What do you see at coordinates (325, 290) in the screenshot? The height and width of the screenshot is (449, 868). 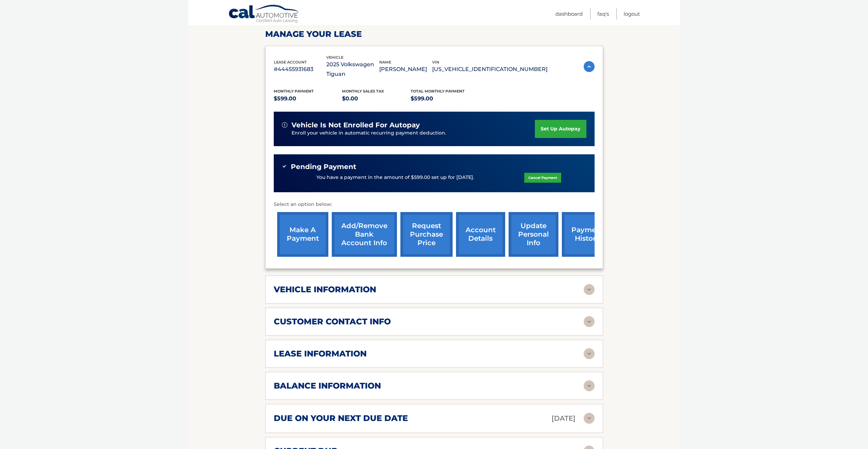 I see `h2: vehicle information` at bounding box center [325, 290].